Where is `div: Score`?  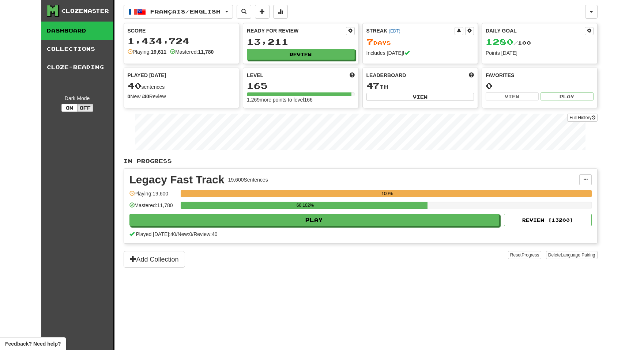 div: Score is located at coordinates (182, 31).